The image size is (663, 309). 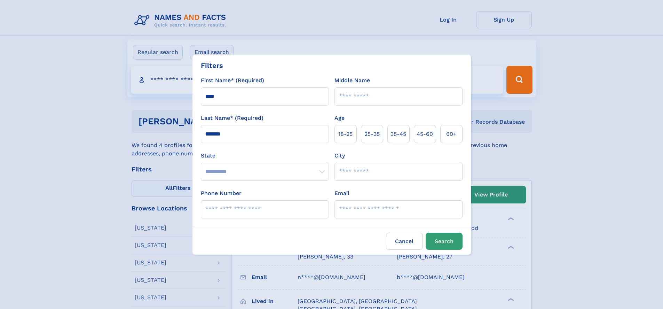 What do you see at coordinates (339, 118) in the screenshot?
I see `label: Age` at bounding box center [339, 118].